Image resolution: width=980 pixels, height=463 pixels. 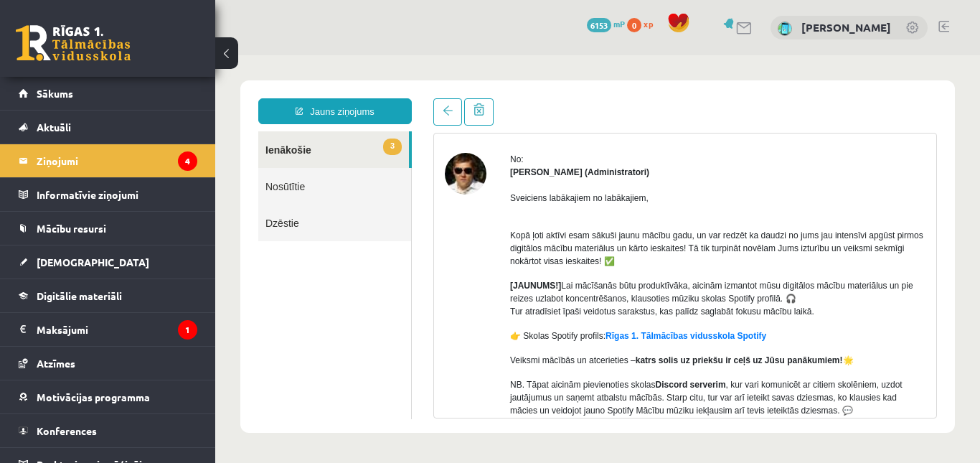 What do you see at coordinates (108, 127) in the screenshot?
I see `a: Aktuāli` at bounding box center [108, 127].